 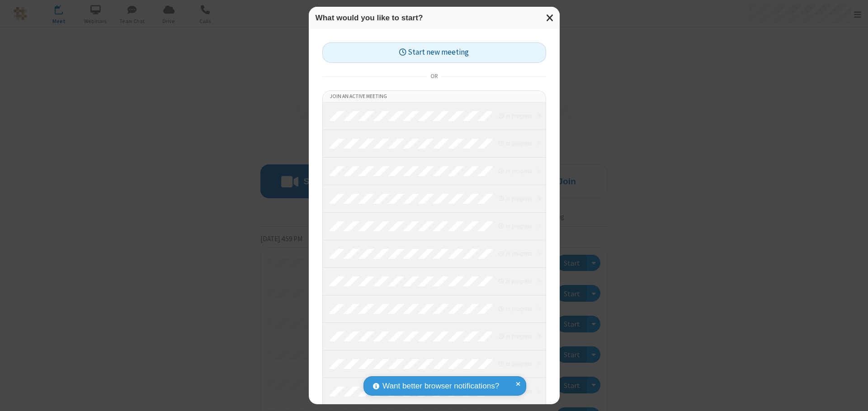 What do you see at coordinates (441, 386) in the screenshot?
I see `span: Want better browser notifications?` at bounding box center [441, 386].